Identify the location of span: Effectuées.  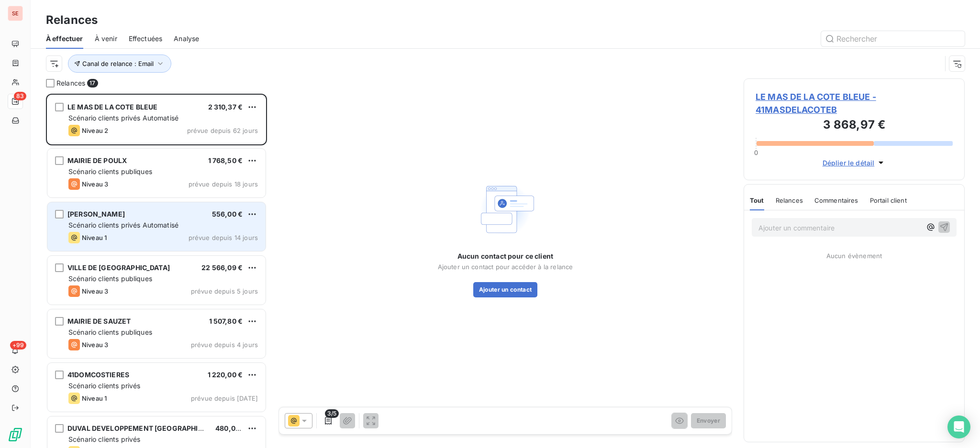
(145, 39).